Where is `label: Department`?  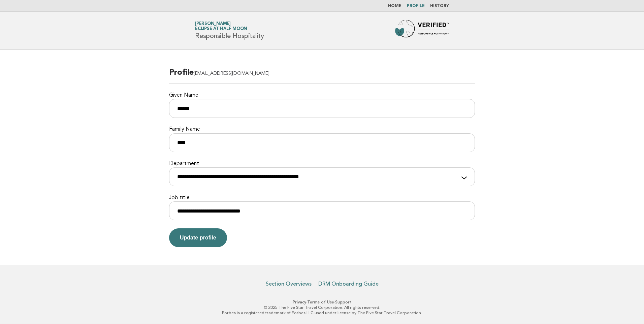
label: Department is located at coordinates (322, 164).